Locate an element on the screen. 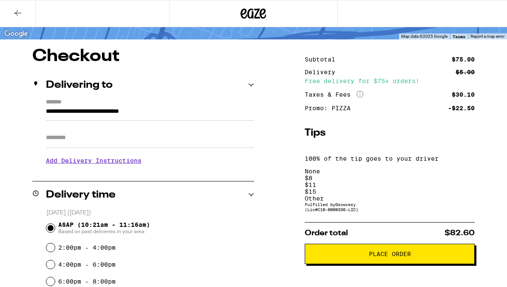  h2: Delivery time is located at coordinates (81, 195).